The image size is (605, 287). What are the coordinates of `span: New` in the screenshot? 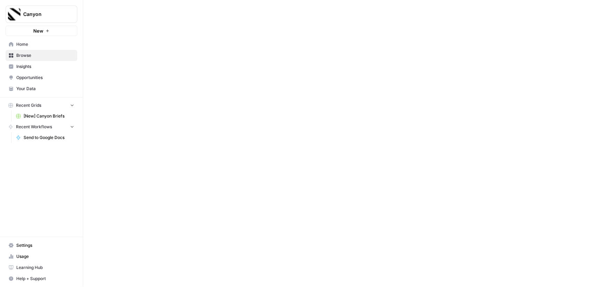 It's located at (38, 31).